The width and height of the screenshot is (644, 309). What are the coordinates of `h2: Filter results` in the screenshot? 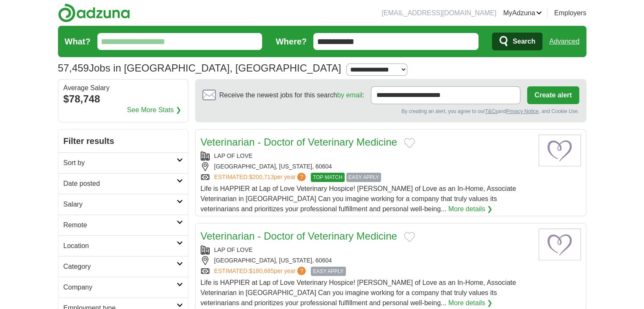 It's located at (123, 141).